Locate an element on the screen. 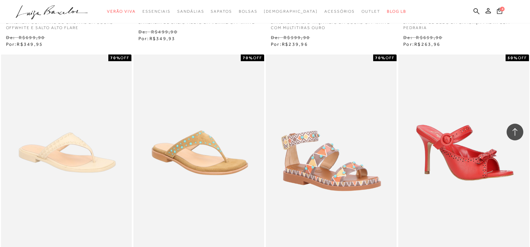 Image resolution: width=530 pixels, height=247 pixels. span: Sandálias is located at coordinates (191, 11).